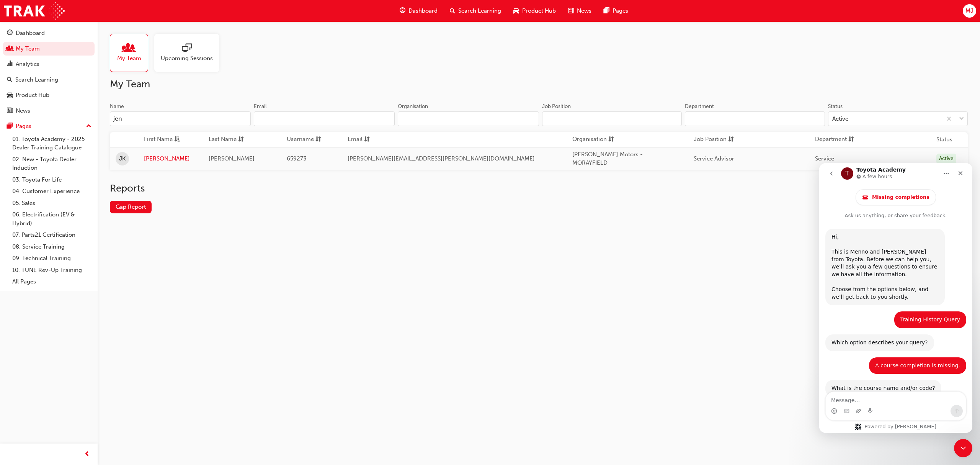 This screenshot has height=465, width=980. What do you see at coordinates (187, 49) in the screenshot?
I see `span: sessionType_ONLINE_URL-icon` at bounding box center [187, 49].